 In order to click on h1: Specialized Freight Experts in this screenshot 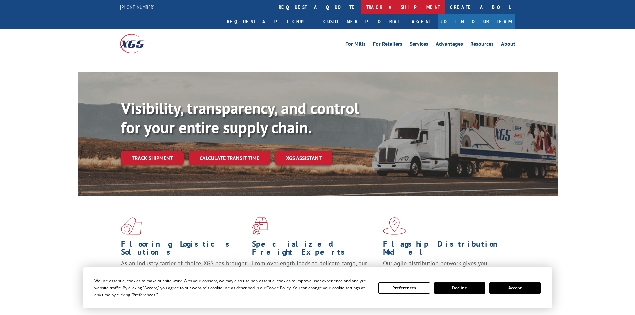, I will do `click(315, 250)`.